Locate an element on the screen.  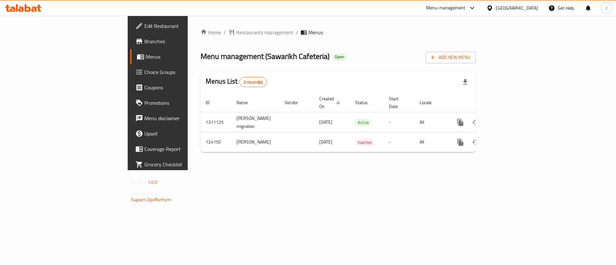
span: J is located at coordinates (606, 8).